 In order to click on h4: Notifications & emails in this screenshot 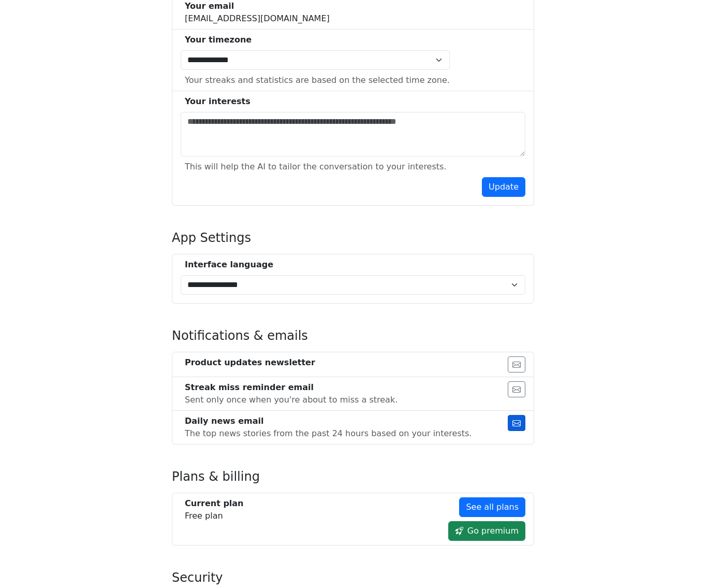, I will do `click(353, 336)`.